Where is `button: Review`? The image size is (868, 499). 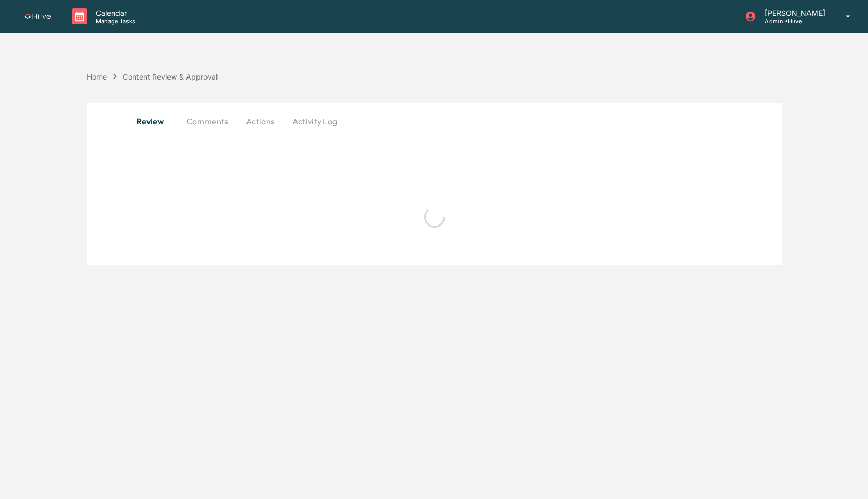 button: Review is located at coordinates (155, 121).